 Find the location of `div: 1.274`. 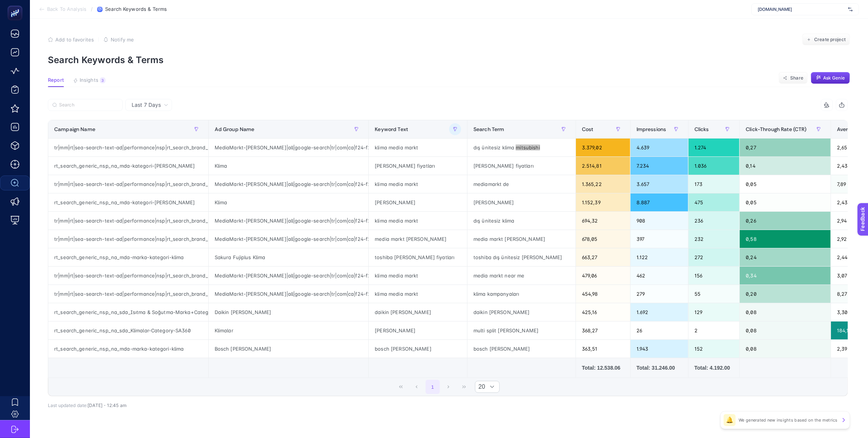

div: 1.274 is located at coordinates (714, 147).